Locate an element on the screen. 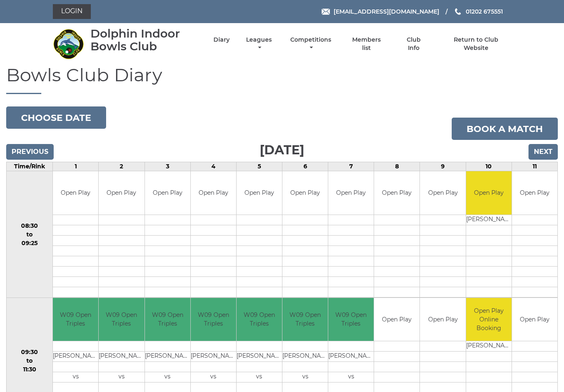 The image size is (564, 392). img: Dolphin Indoor Bowls Club is located at coordinates (68, 44).